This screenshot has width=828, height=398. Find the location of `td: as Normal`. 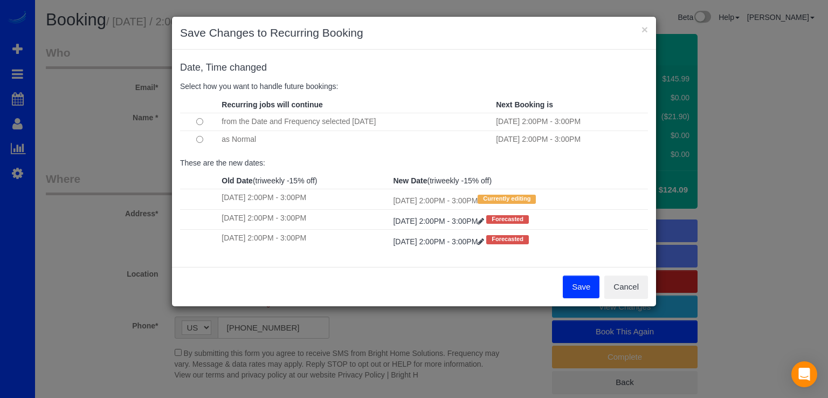

td: as Normal is located at coordinates (356, 139).